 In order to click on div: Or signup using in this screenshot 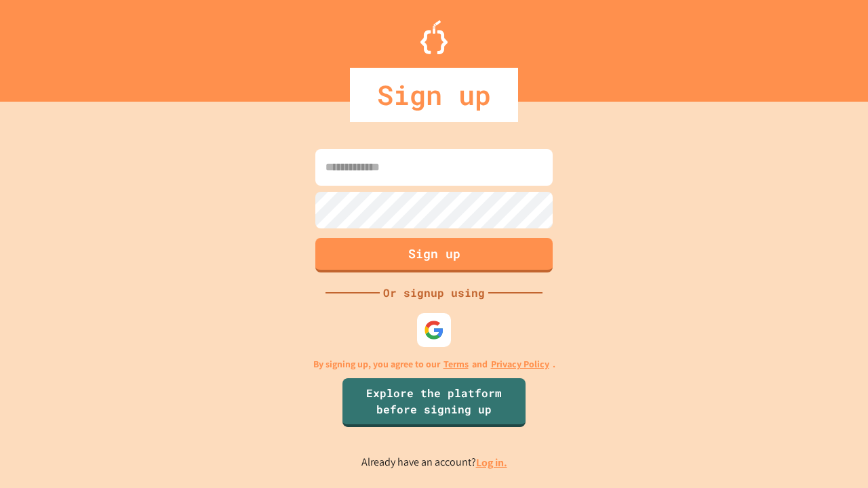, I will do `click(434, 293)`.